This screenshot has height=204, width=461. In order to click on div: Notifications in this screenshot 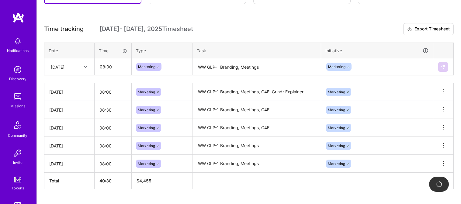, I will do `click(18, 50)`.